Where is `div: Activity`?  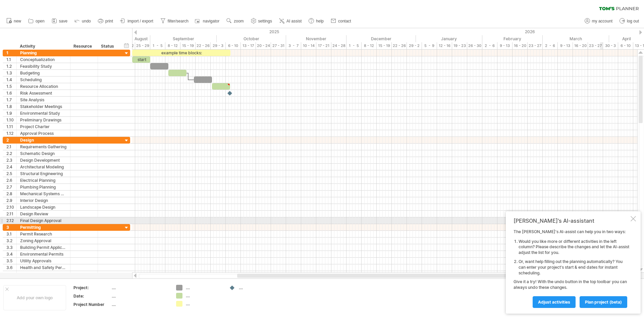
div: Activity is located at coordinates (43, 46).